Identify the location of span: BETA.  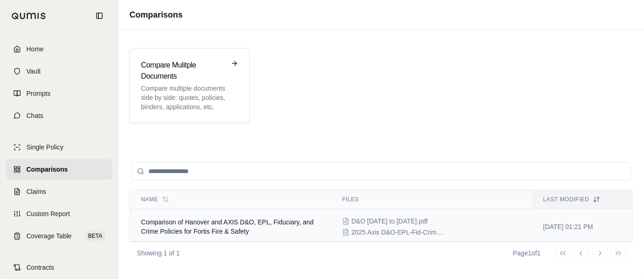
(95, 236).